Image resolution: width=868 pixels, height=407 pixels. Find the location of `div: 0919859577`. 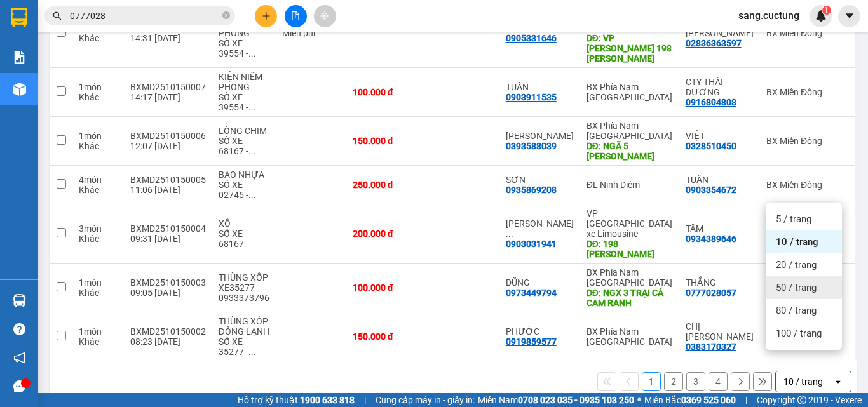

div: 0919859577 is located at coordinates (531, 341).